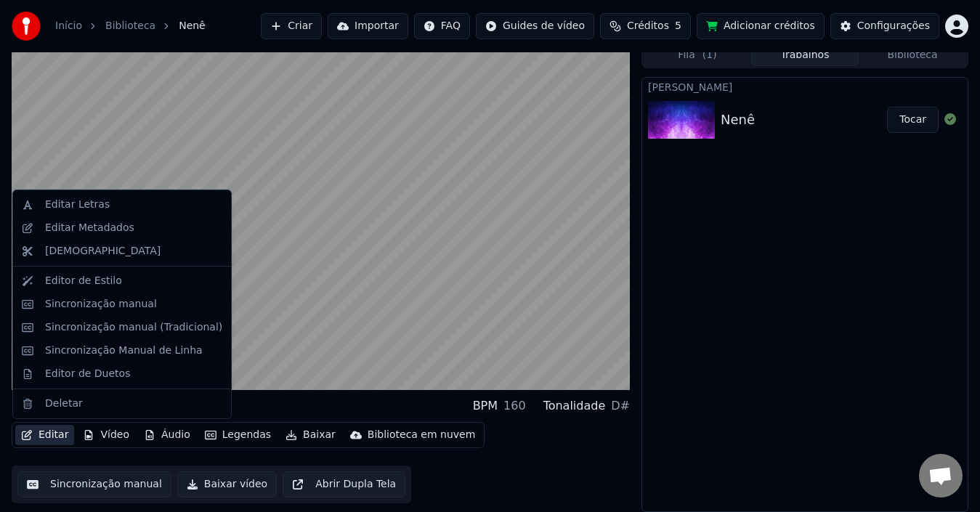 The width and height of the screenshot is (980, 512). I want to click on div: Deletar, so click(64, 404).